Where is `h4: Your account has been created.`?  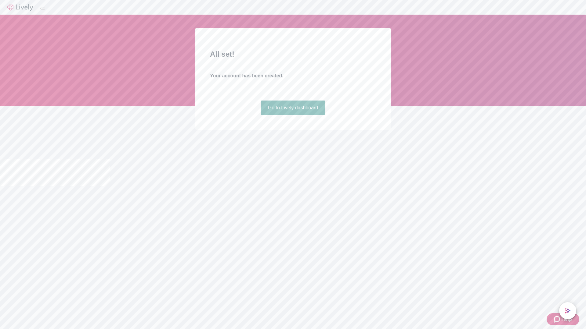
h4: Your account has been created. is located at coordinates (293, 76).